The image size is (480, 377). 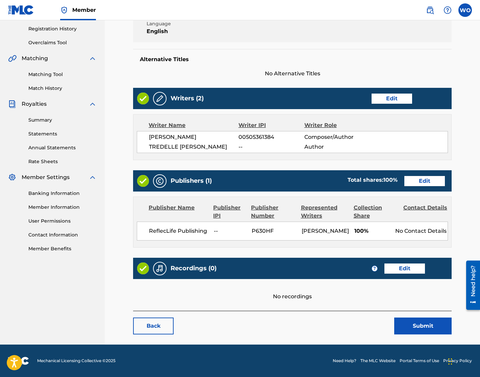 I want to click on span: Royalties, so click(x=34, y=104).